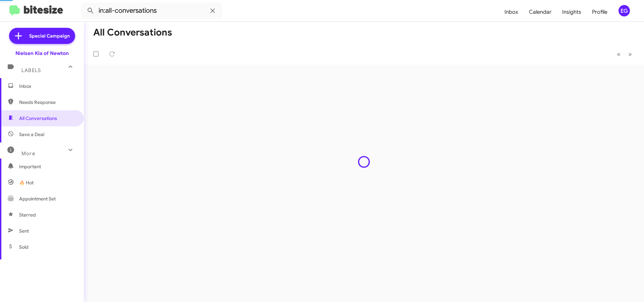 The image size is (644, 302). I want to click on span: Profile, so click(600, 12).